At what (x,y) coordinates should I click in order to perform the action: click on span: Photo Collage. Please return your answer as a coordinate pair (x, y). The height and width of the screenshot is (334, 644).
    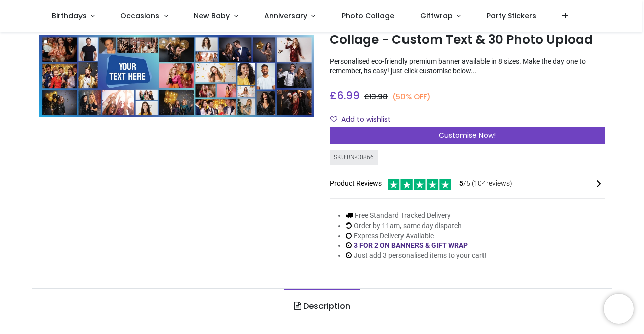
    Looking at the image, I should click on (368, 16).